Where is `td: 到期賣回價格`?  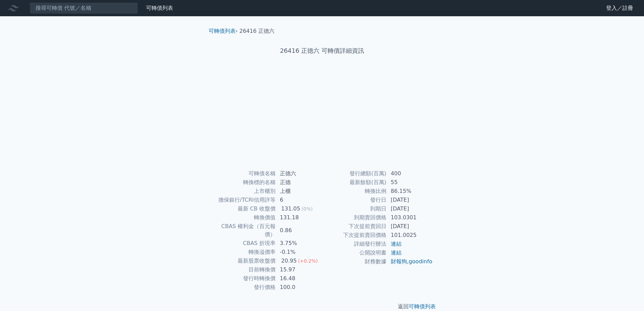 td: 到期賣回價格 is located at coordinates (354, 217).